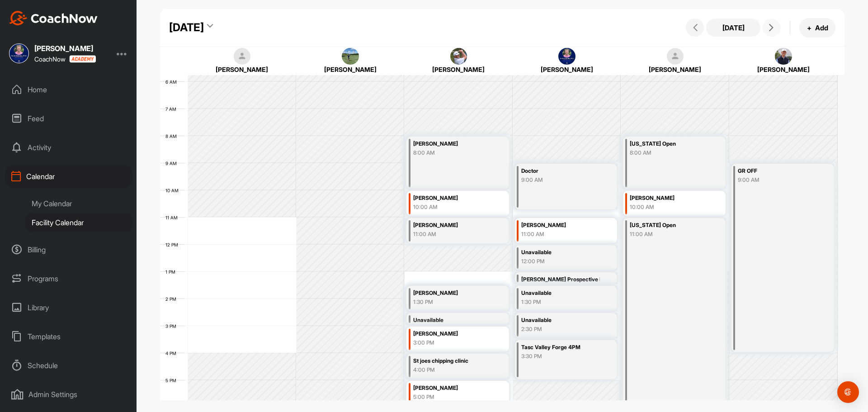 This screenshot has height=412, width=868. What do you see at coordinates (78, 204) in the screenshot?
I see `div: My Calendar` at bounding box center [78, 204].